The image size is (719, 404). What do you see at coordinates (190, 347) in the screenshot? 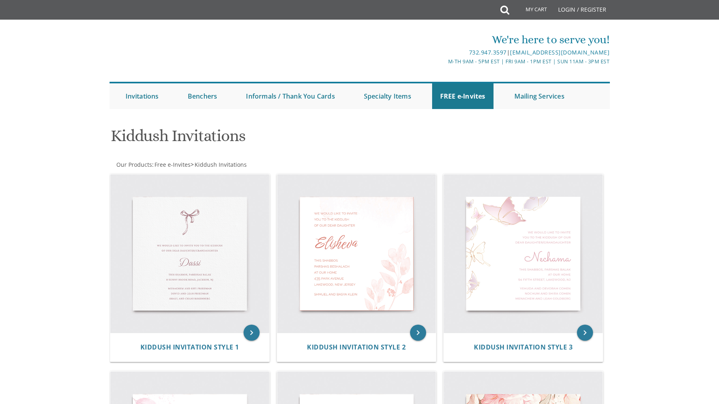
I see `span: Kiddush Invitation Style 1` at bounding box center [190, 347].